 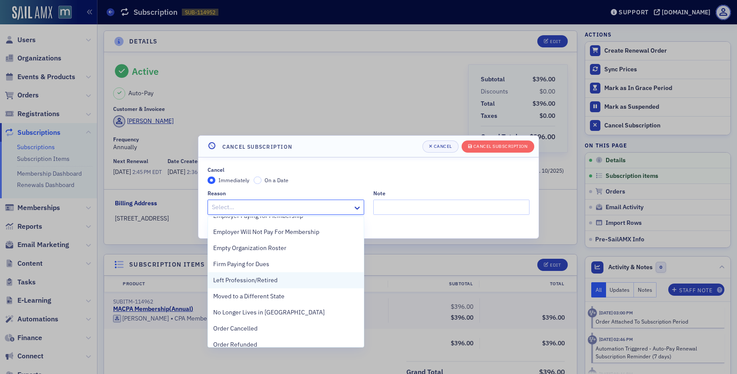 What do you see at coordinates (276, 180) in the screenshot?
I see `span: On a Date` at bounding box center [276, 180].